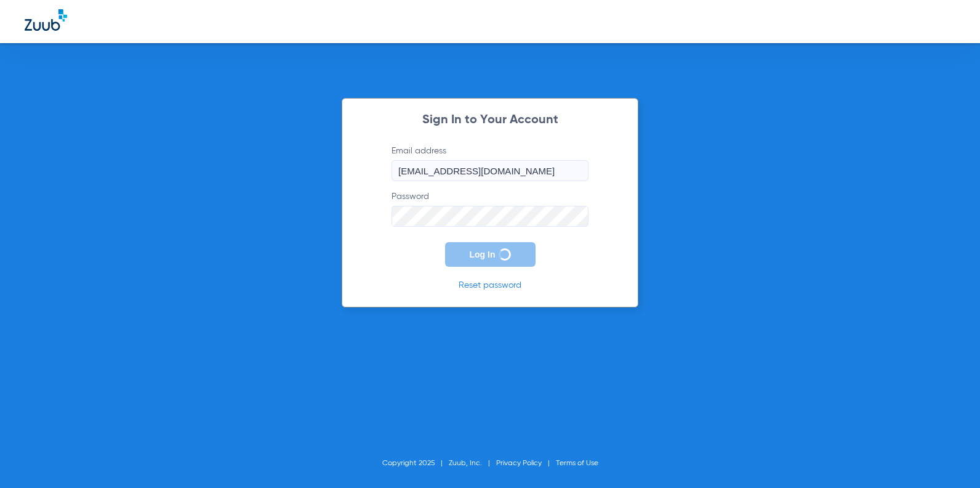 This screenshot has height=488, width=980. What do you see at coordinates (577, 463) in the screenshot?
I see `a: Terms of Use` at bounding box center [577, 463].